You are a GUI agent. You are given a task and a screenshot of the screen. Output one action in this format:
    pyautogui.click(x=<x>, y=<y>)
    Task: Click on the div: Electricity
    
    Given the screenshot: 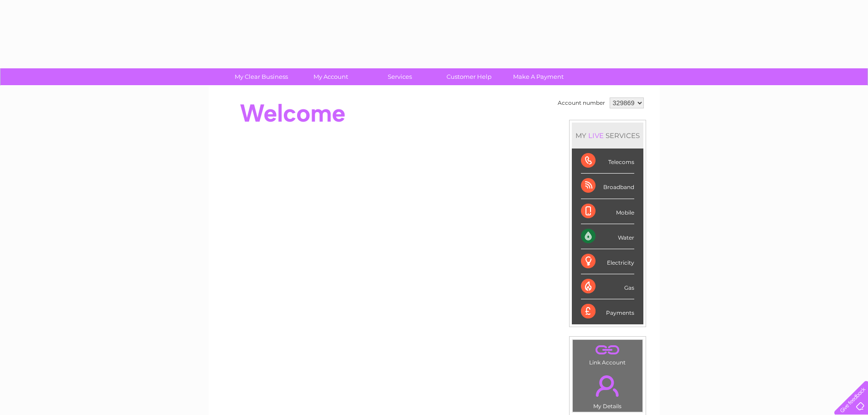 What is the action you would take?
    pyautogui.click(x=607, y=261)
    